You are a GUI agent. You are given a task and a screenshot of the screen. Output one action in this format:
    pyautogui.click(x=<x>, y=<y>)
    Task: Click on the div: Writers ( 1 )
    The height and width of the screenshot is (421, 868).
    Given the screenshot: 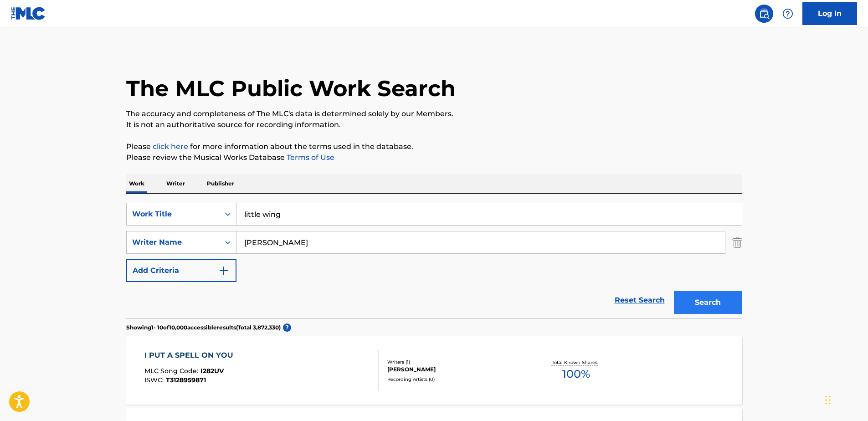 What is the action you would take?
    pyautogui.click(x=456, y=362)
    